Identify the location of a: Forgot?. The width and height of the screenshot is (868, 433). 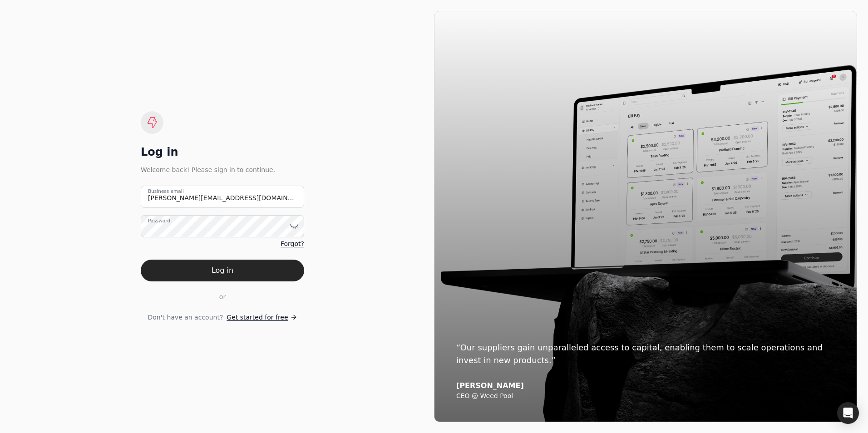
(293, 244).